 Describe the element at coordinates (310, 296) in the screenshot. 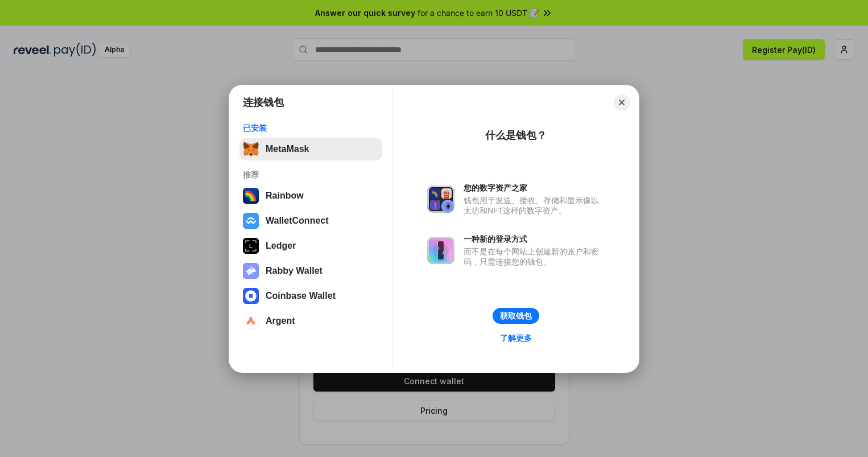

I see `button: Coinbase Wallet` at that location.